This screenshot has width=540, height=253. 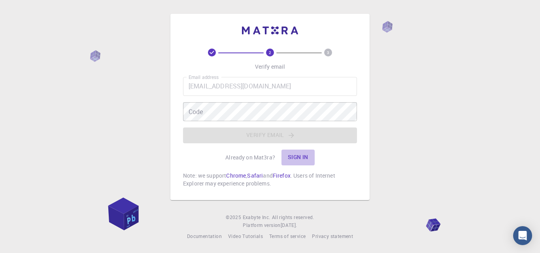 I want to click on div: Open Intercom Messenger, so click(x=522, y=236).